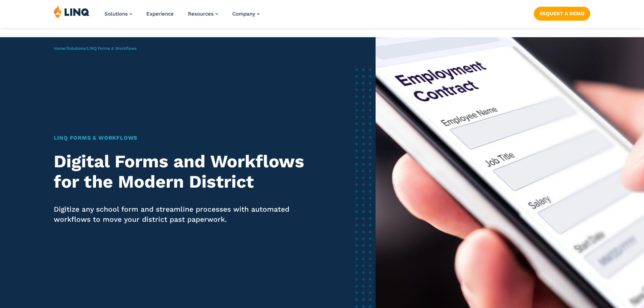 The width and height of the screenshot is (644, 308). I want to click on nav: Primary Navigation, so click(182, 16).